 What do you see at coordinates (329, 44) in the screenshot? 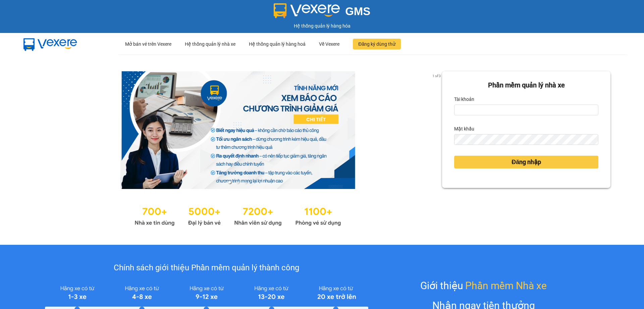
I see `div: Về Vexere` at bounding box center [329, 44].